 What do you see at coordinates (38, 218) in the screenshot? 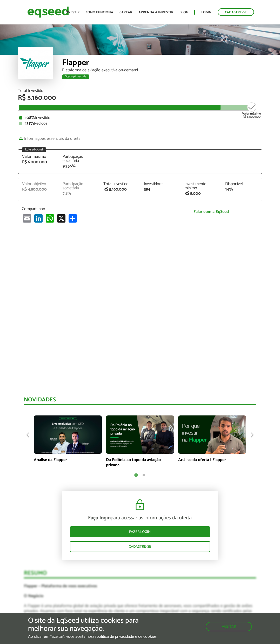
I see `a: LinkedIn` at bounding box center [38, 218].